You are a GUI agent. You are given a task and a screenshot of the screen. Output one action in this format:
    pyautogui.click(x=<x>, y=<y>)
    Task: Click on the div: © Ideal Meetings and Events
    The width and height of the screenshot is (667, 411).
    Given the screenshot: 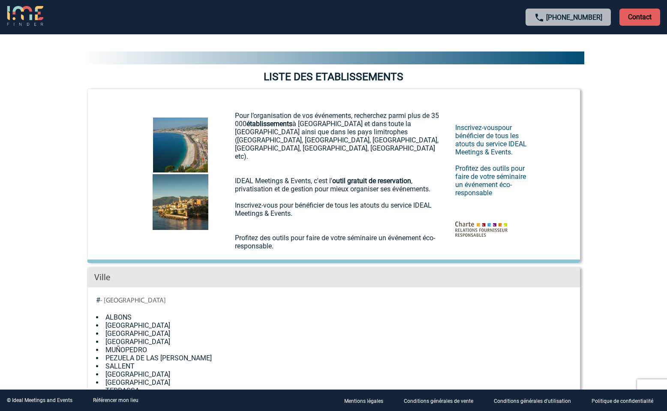 What is the action you would take?
    pyautogui.click(x=39, y=400)
    